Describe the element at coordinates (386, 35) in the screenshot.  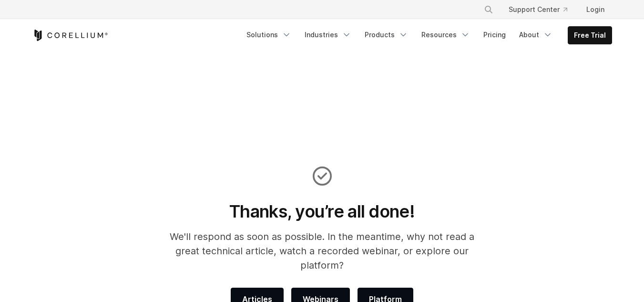
I see `a: Products` at that location.